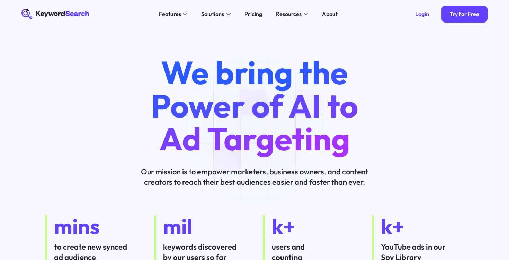 This screenshot has height=260, width=509. Describe the element at coordinates (253, 14) in the screenshot. I see `div: Pricing` at that location.